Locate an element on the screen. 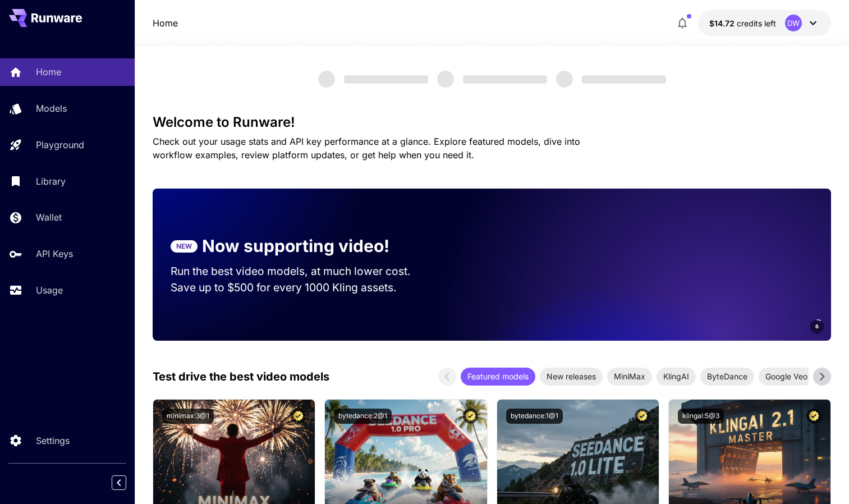  p: NEW is located at coordinates (184, 246).